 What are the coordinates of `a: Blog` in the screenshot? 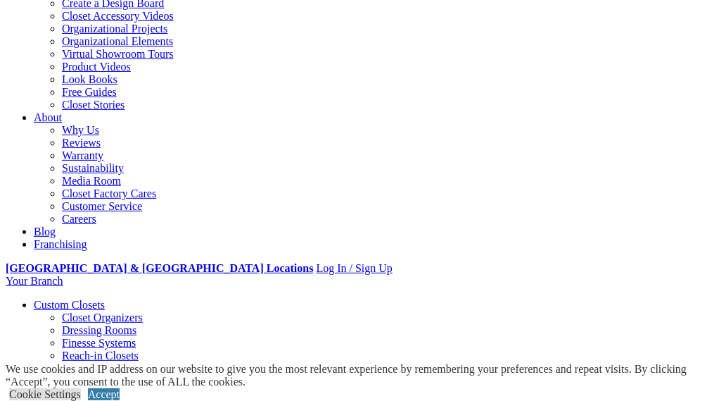 It's located at (44, 231).